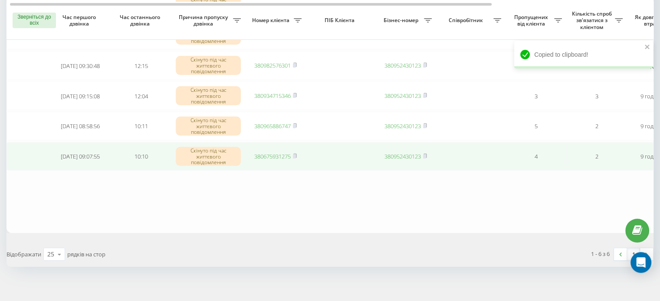  What do you see at coordinates (140, 20) in the screenshot?
I see `font: Час останнього дзвінка` at bounding box center [140, 20].